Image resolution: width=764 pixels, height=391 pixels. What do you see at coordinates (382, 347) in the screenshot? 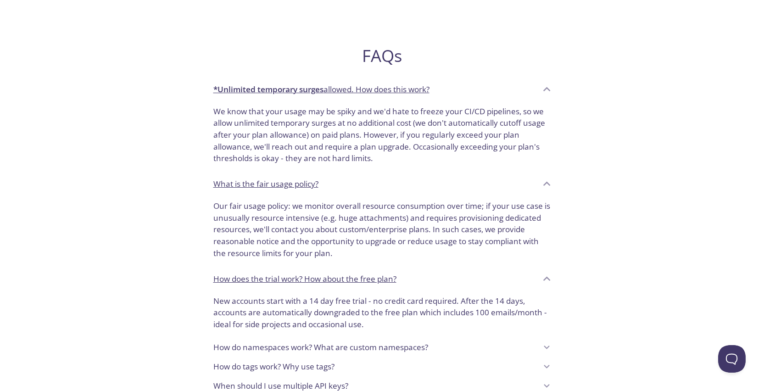
I see `div: How do namespaces work? What are custom namespaces?` at bounding box center [382, 347].